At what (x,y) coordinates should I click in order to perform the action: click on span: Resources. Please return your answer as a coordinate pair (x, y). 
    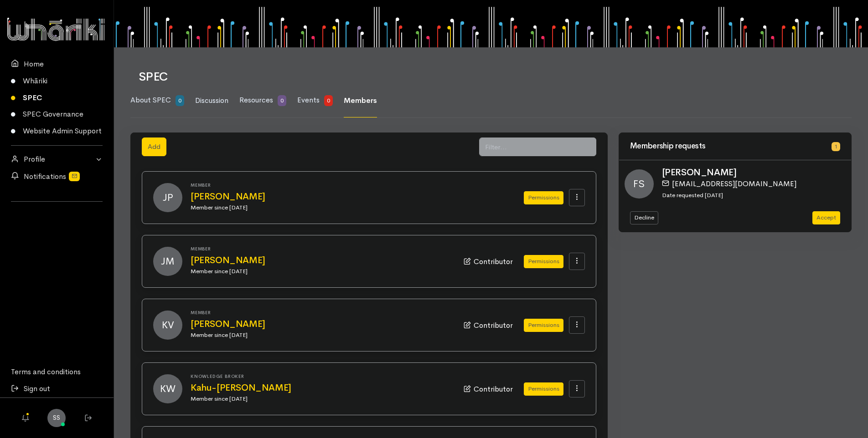
    Looking at the image, I should click on (256, 100).